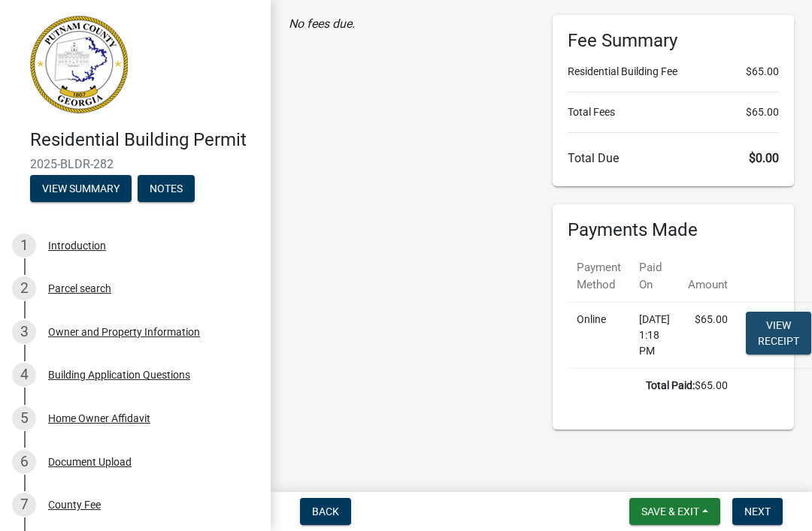 The image size is (812, 531). I want to click on span: Back, so click(326, 512).